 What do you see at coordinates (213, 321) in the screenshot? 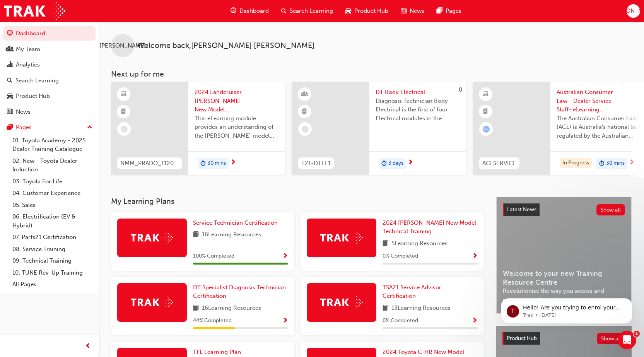
I see `span: 44 % Completed` at bounding box center [213, 321].